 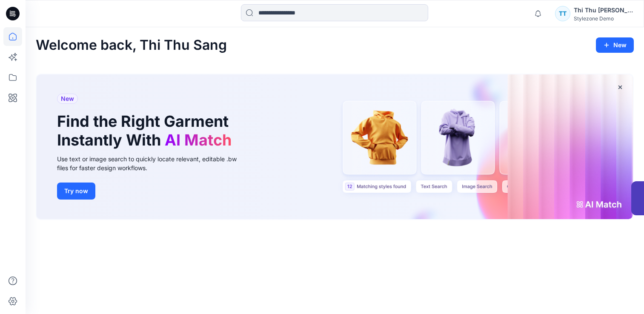 What do you see at coordinates (153, 164) in the screenshot?
I see `div: Use text or image search to quickly locate relevant, editable .bw files for faster design workflows.` at bounding box center [153, 164].